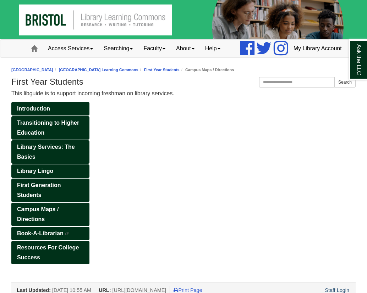 This screenshot has height=293, width=367. Describe the element at coordinates (345, 82) in the screenshot. I see `button: Search` at that location.